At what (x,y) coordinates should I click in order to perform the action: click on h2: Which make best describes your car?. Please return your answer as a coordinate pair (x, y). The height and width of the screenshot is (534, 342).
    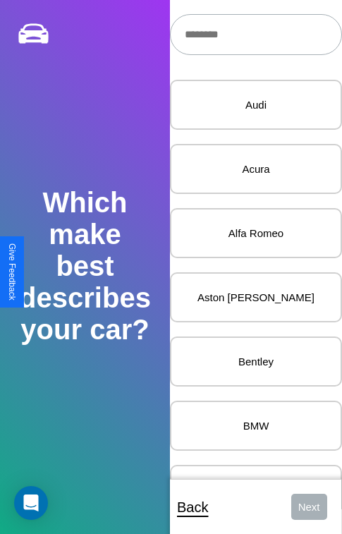
    Looking at the image, I should click on (85, 266).